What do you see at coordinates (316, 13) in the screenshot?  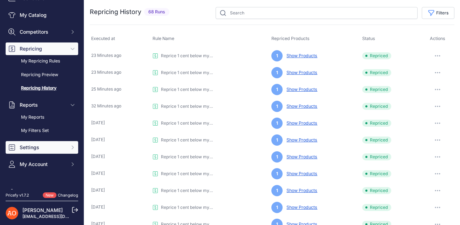 I see `input: Search` at bounding box center [316, 13].